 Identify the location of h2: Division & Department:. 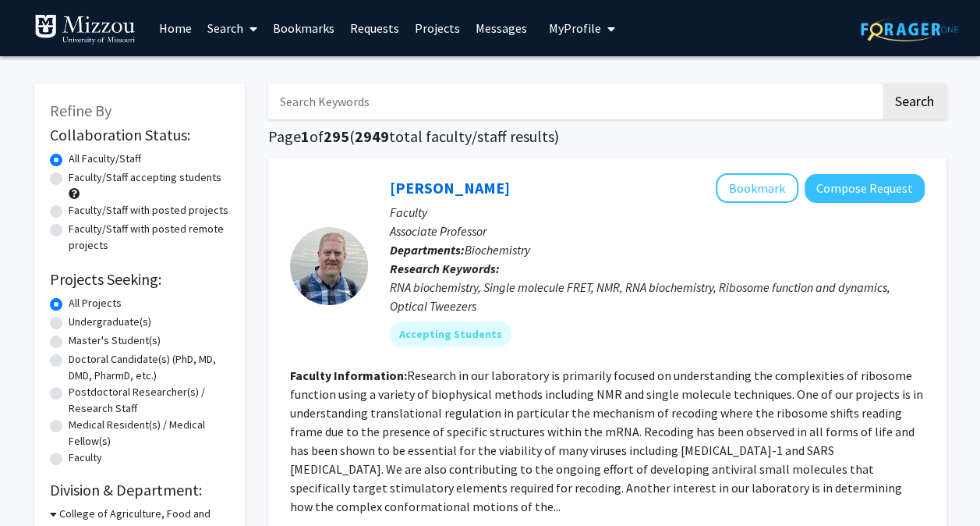
(139, 490).